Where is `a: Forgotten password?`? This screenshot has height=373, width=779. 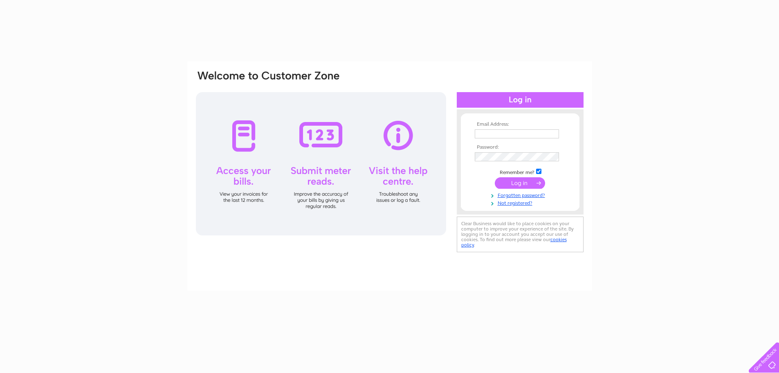 a: Forgotten password? is located at coordinates (521, 194).